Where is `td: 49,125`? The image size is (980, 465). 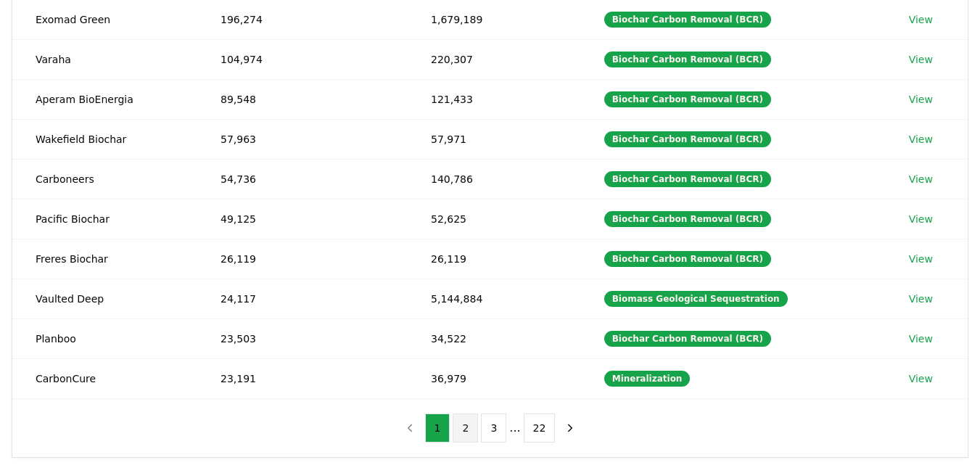 td: 49,125 is located at coordinates (302, 218).